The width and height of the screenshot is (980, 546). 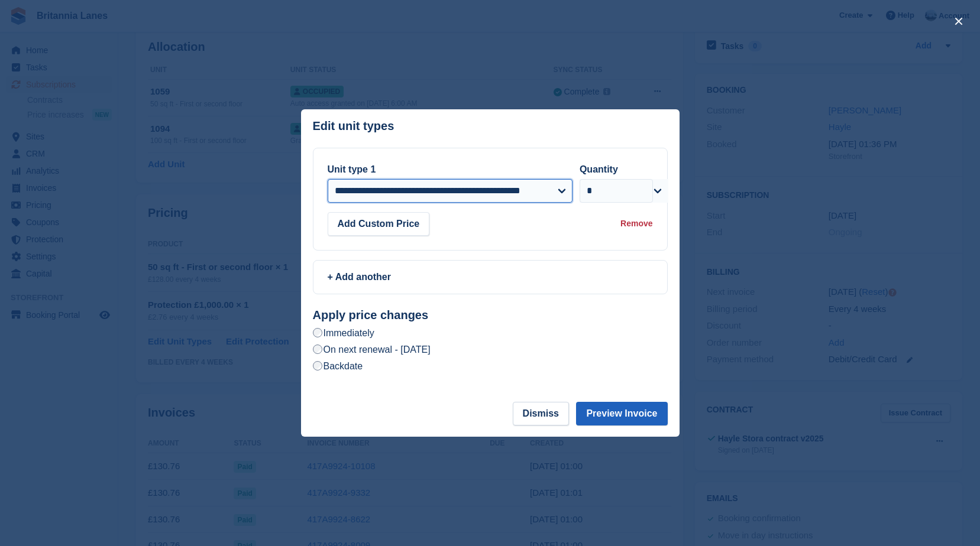 What do you see at coordinates (354, 126) in the screenshot?
I see `p: Edit unit types` at bounding box center [354, 126].